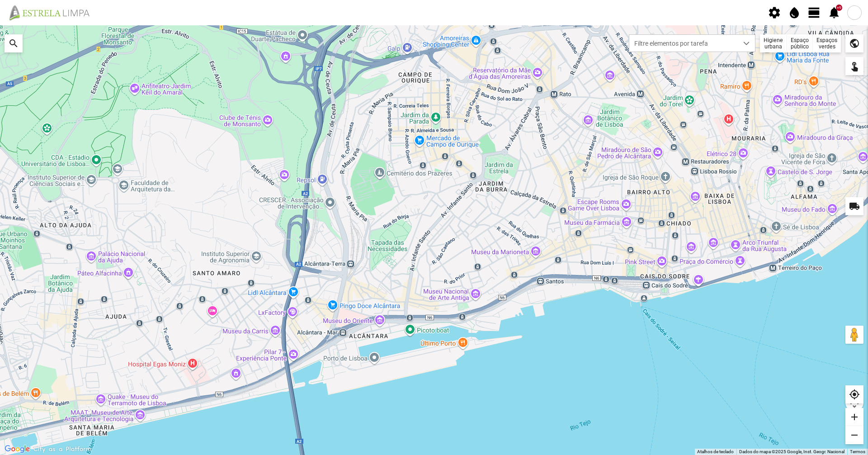 The image size is (868, 455). I want to click on span: notifications, so click(834, 12).